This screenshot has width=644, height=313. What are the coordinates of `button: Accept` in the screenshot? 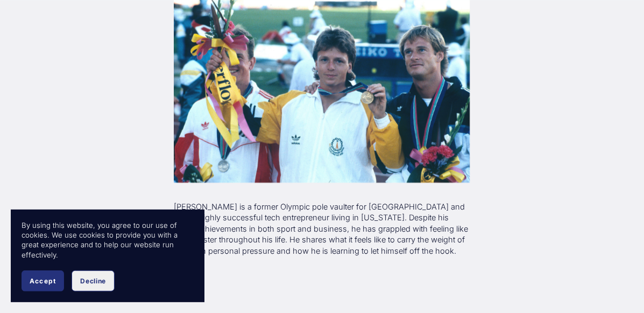 It's located at (42, 281).